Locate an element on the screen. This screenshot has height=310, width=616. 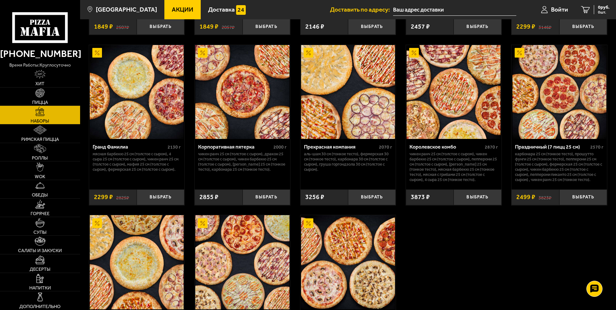
div: Прекрасная компания is located at coordinates (341, 147).